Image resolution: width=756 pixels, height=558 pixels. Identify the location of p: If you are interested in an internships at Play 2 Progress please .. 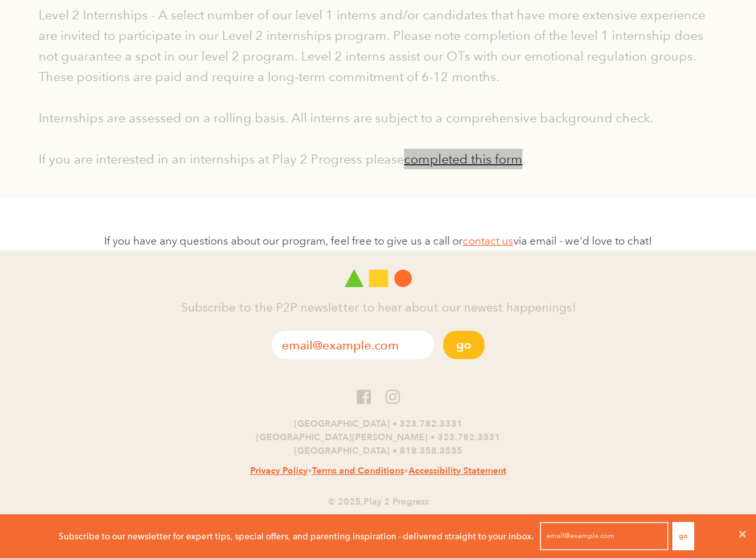
(378, 159).